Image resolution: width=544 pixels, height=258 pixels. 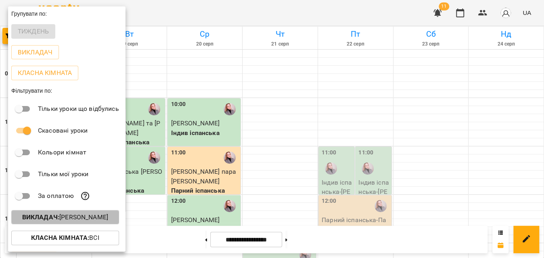 What do you see at coordinates (63, 174) in the screenshot?
I see `p: Тільки мої уроки` at bounding box center [63, 174].